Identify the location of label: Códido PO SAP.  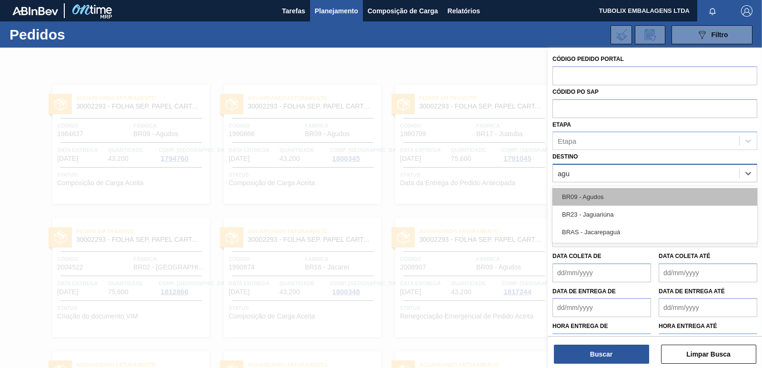
(575, 92).